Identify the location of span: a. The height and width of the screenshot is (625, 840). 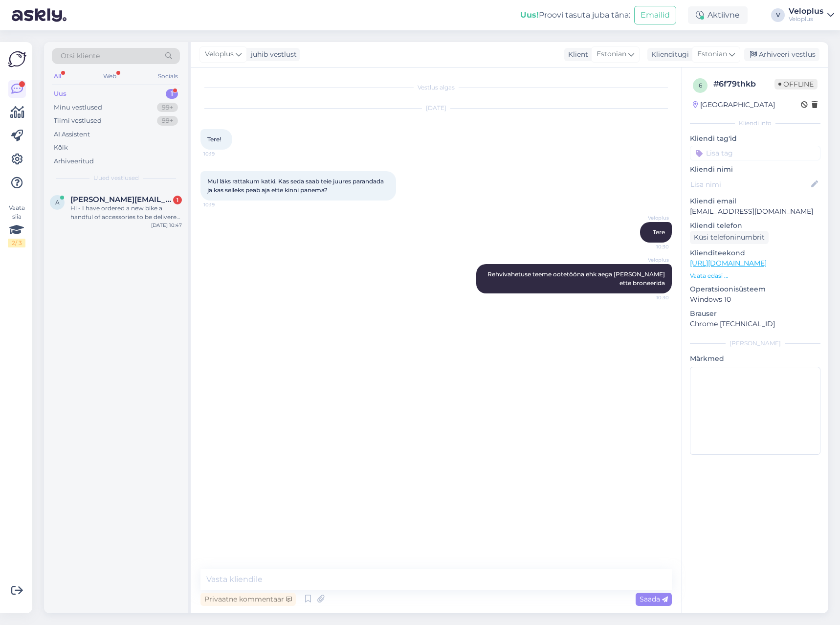
(57, 202).